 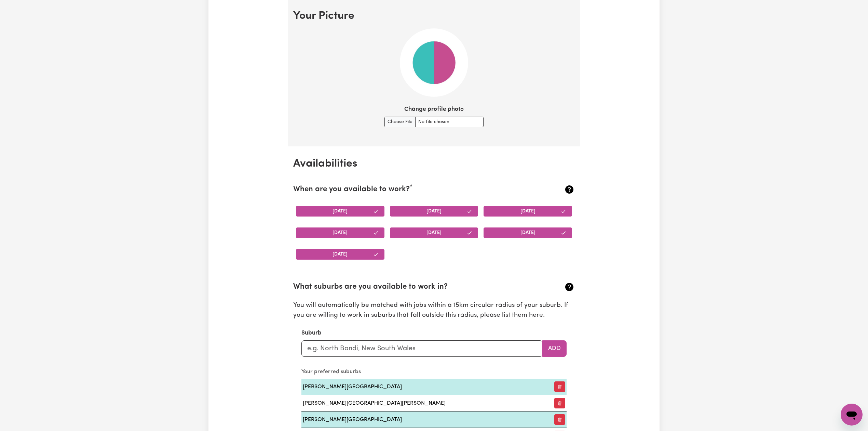 I want to click on p: You will automatically be matched with jobs within a 15km circular radius of your suburb. If you ..., so click(x=434, y=310).